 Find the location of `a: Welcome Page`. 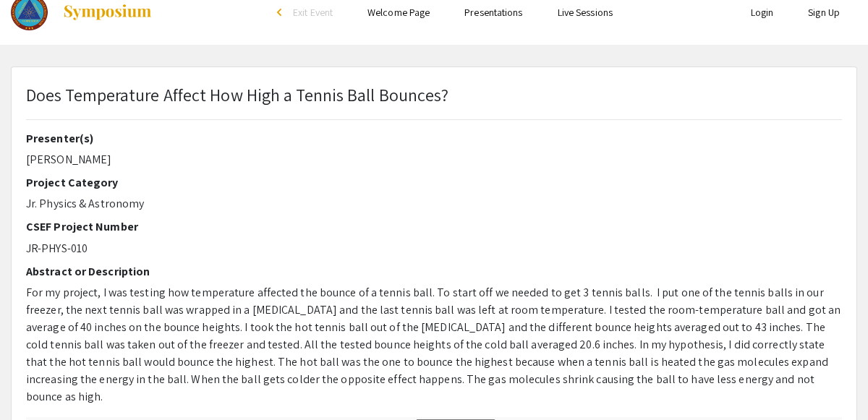

a: Welcome Page is located at coordinates (399, 12).